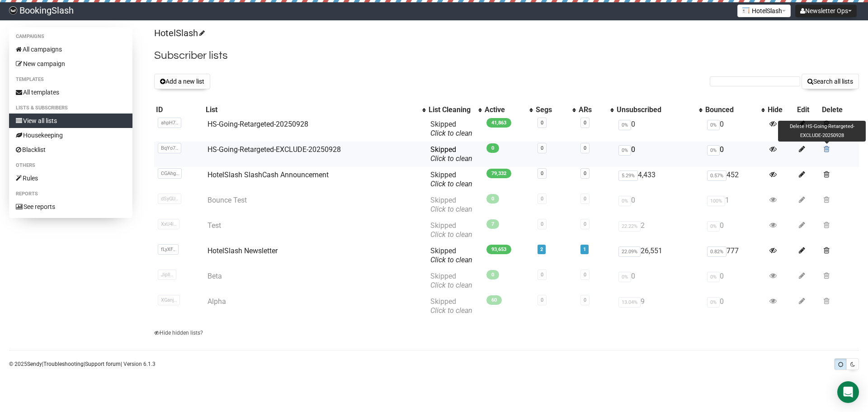 The width and height of the screenshot is (868, 412). Describe the element at coordinates (168, 300) in the screenshot. I see `span: XGanj..` at that location.